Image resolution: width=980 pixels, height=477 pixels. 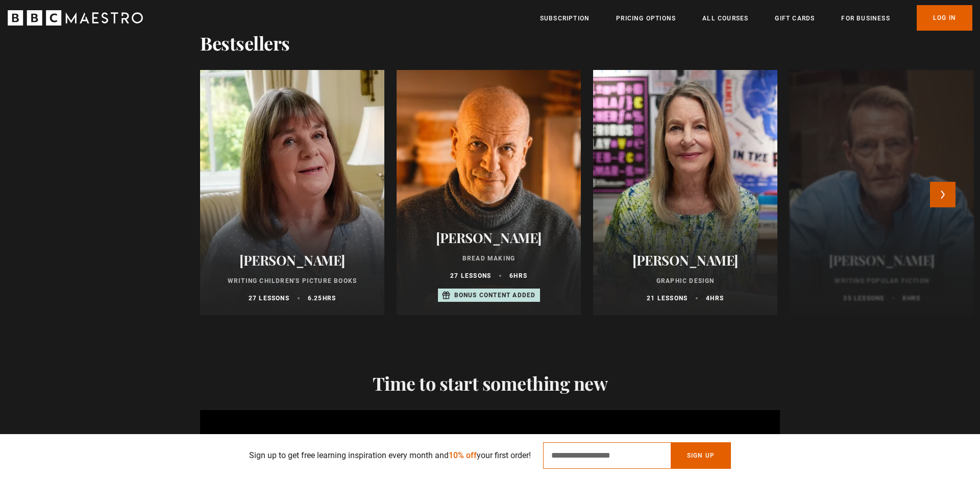 I want to click on a: For business, so click(x=865, y=18).